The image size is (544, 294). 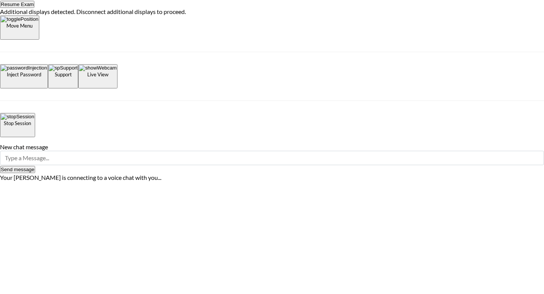 What do you see at coordinates (63, 76) in the screenshot?
I see `button: Support` at bounding box center [63, 76].